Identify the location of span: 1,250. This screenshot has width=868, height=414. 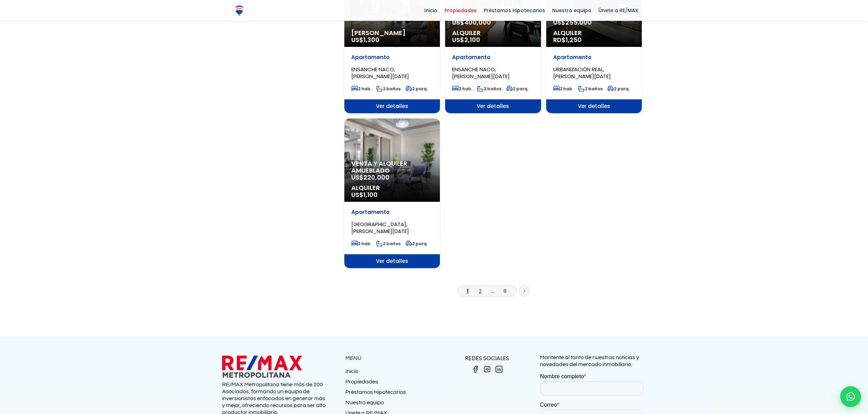
(573, 40).